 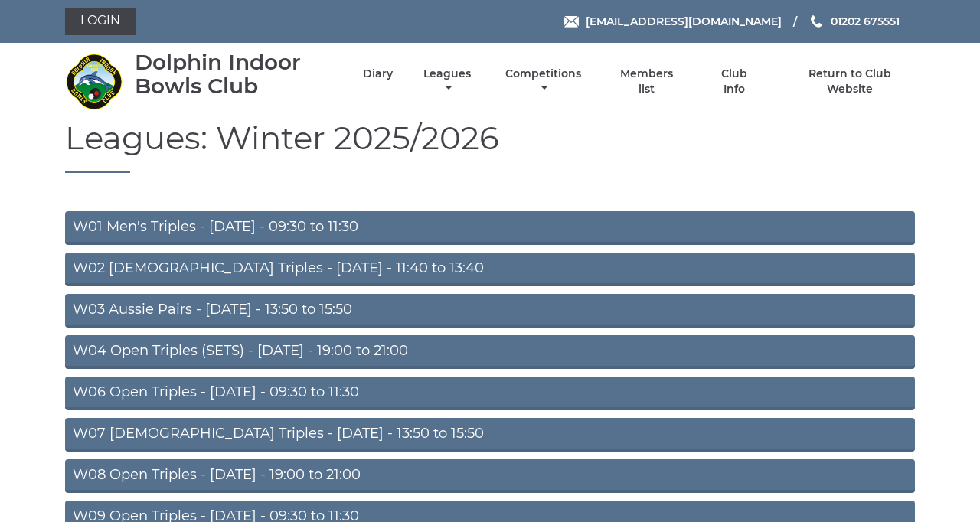 I want to click on a: Return to Club Website, so click(x=850, y=81).